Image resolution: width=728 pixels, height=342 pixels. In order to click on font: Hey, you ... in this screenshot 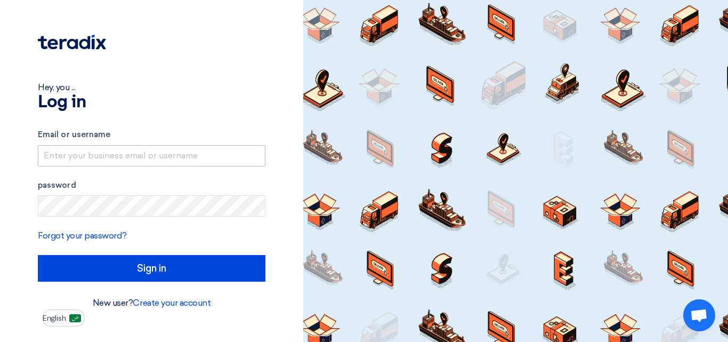, I will do `click(57, 87)`.